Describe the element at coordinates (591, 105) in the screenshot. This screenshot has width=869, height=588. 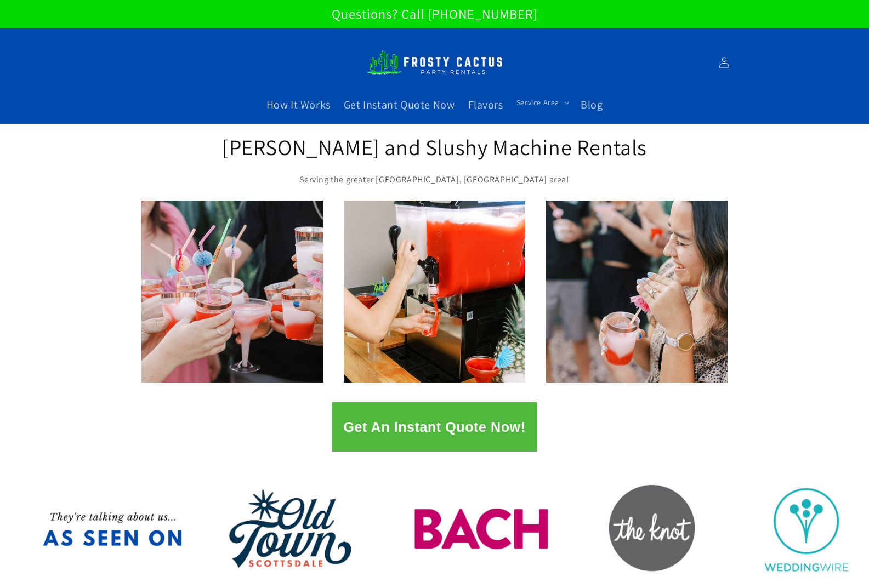
I see `span: Blog` at that location.